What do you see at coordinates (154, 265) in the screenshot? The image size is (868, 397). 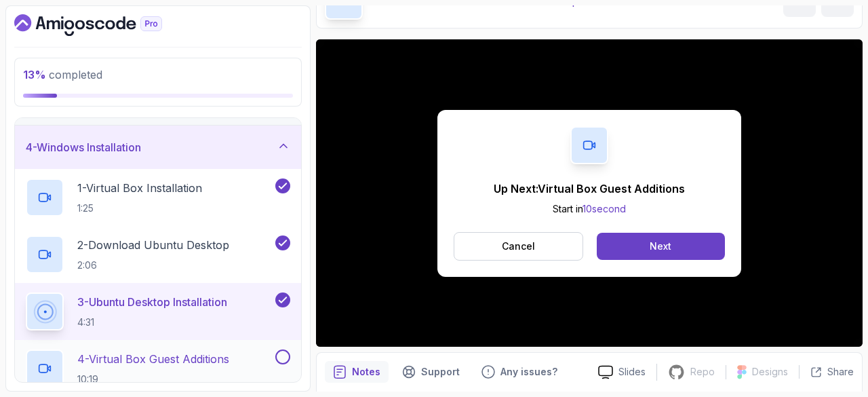 I see `p: 2:06` at bounding box center [154, 265].